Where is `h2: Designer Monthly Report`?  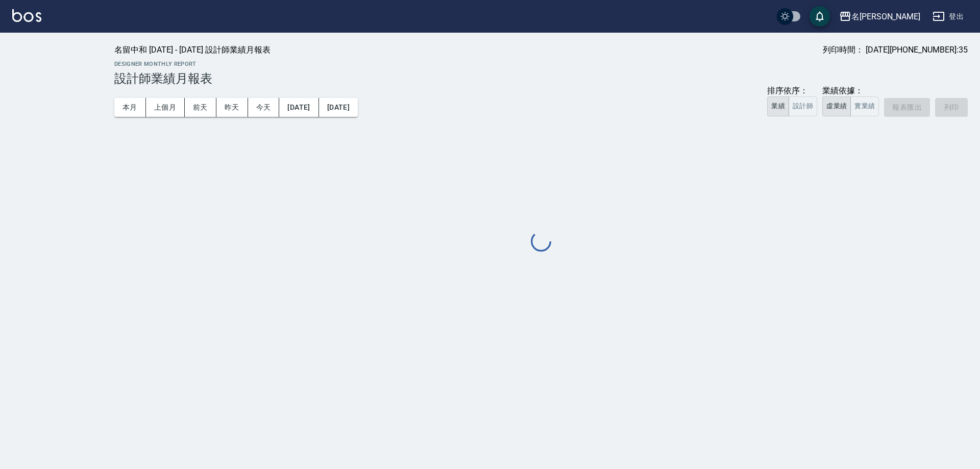
h2: Designer Monthly Report is located at coordinates (541, 64).